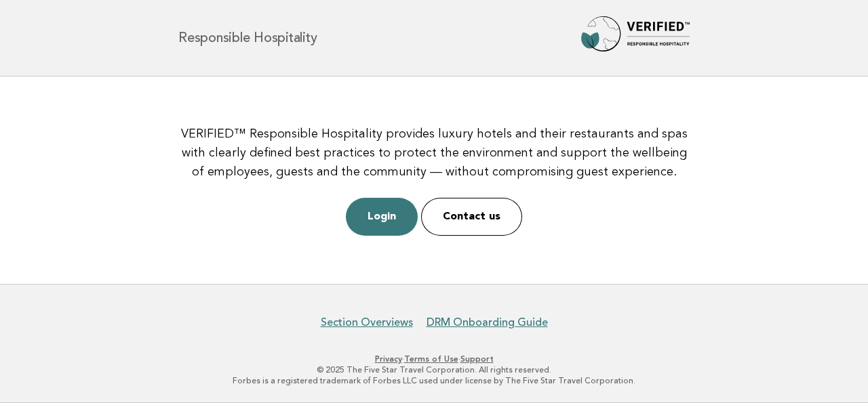 This screenshot has height=403, width=868. What do you see at coordinates (472, 217) in the screenshot?
I see `a: Contact us` at bounding box center [472, 217].